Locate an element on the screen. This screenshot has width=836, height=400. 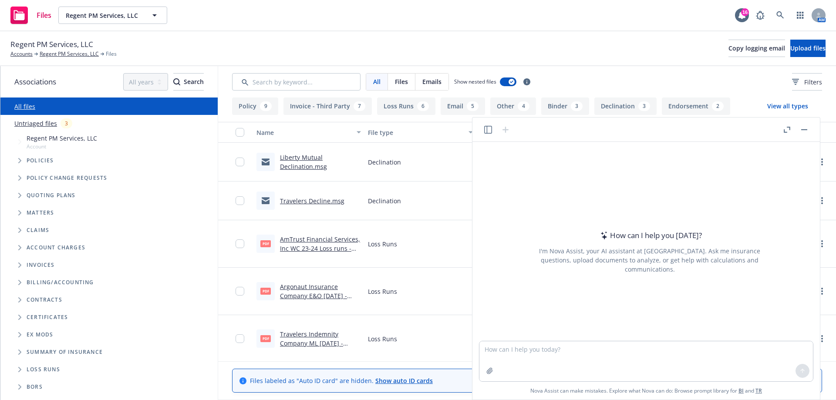
span: Ex Mods is located at coordinates (40, 335).